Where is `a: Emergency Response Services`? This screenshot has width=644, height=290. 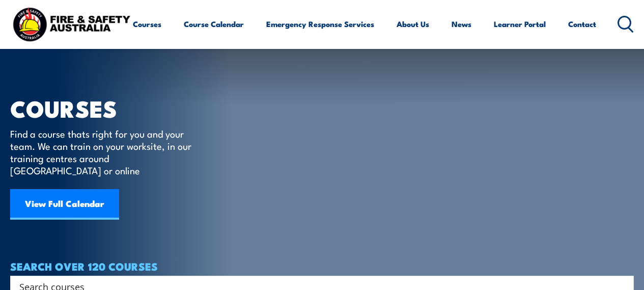
a: Emergency Response Services is located at coordinates (320, 24).